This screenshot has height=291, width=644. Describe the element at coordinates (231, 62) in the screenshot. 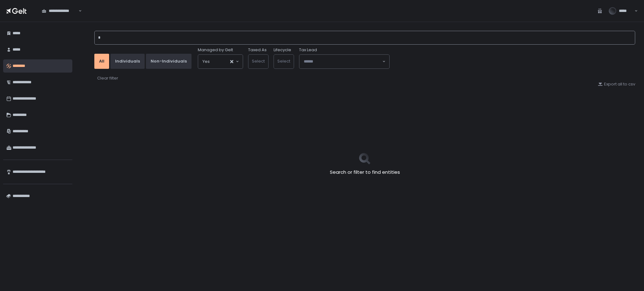

I see `button: Clear Selected` at that location.